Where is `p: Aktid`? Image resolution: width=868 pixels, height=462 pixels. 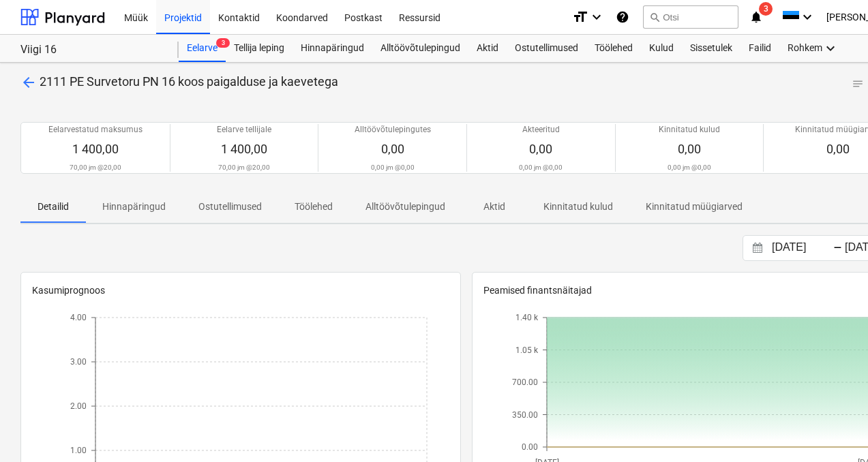 p: Aktid is located at coordinates (494, 207).